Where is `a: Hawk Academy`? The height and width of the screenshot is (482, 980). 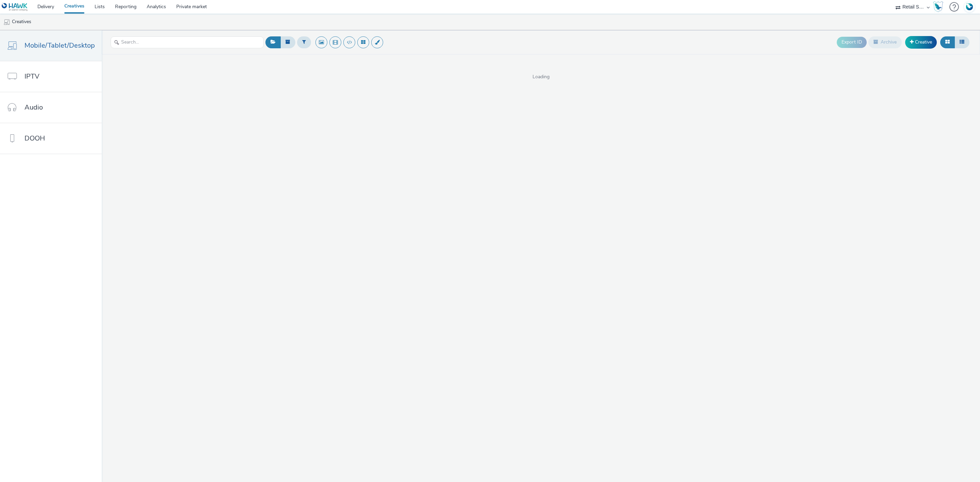
a: Hawk Academy is located at coordinates (940, 7).